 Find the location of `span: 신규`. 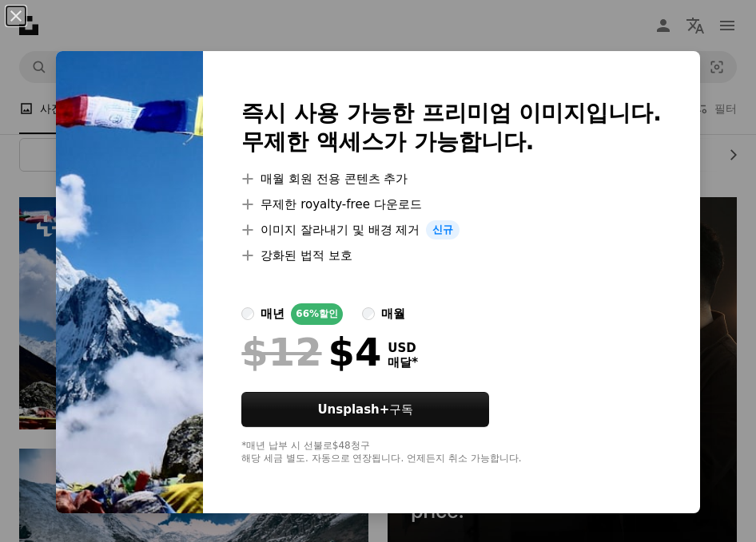

span: 신규 is located at coordinates (442, 230).